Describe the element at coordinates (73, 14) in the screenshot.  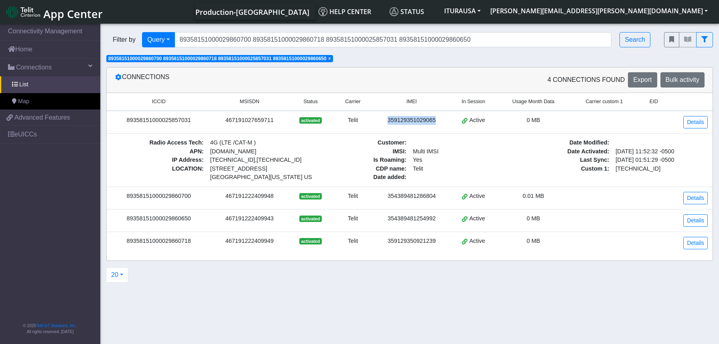
I see `span: App Center` at that location.